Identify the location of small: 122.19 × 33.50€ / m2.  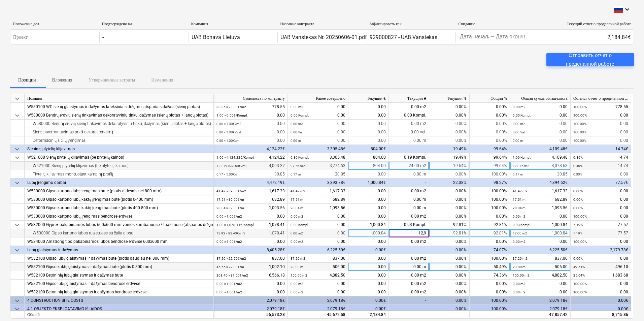
(232, 166).